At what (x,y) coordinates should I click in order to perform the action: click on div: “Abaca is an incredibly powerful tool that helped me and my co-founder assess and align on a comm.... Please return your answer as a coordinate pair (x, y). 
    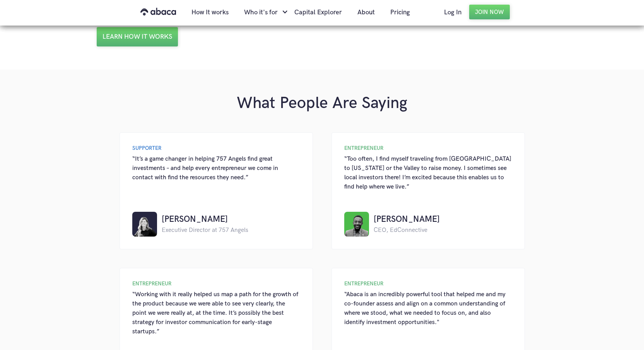
    Looking at the image, I should click on (428, 308).